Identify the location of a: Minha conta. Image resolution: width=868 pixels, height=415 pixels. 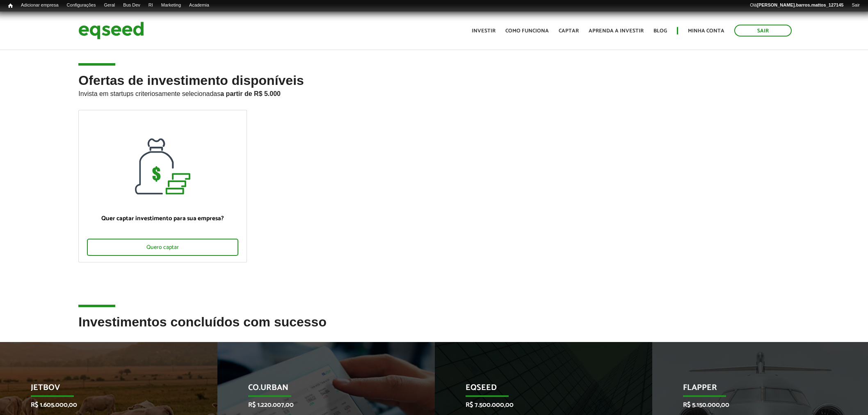
(706, 31).